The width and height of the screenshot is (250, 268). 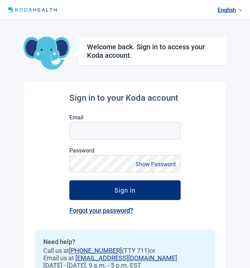 I want to click on span: down, so click(x=241, y=10).